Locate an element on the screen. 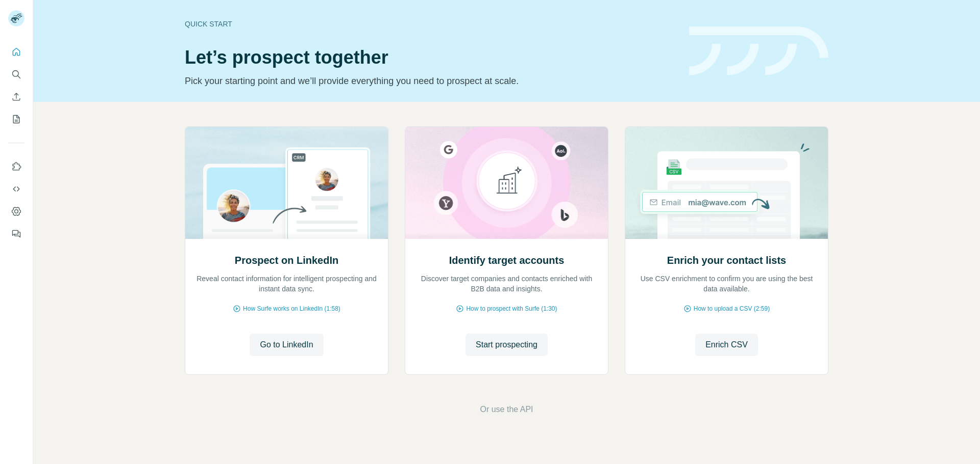  h2: Identify target accounts is located at coordinates (507, 261).